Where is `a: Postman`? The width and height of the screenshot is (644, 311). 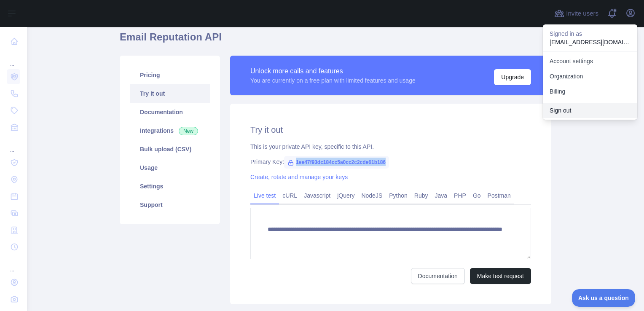
a: Postman is located at coordinates (499, 196).